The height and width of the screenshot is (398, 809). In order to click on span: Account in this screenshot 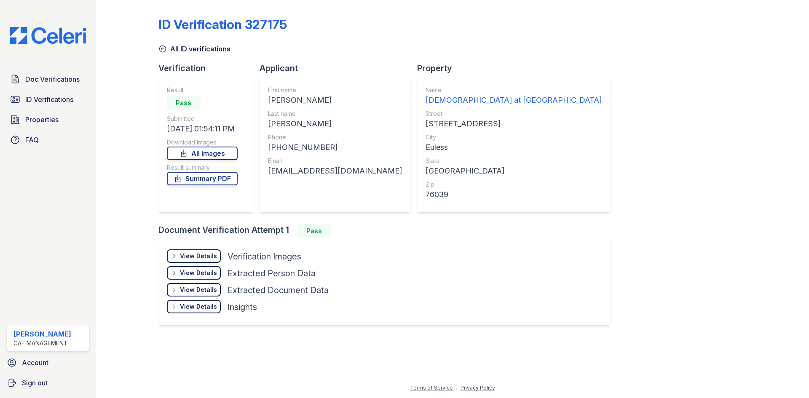, I will do `click(35, 363)`.